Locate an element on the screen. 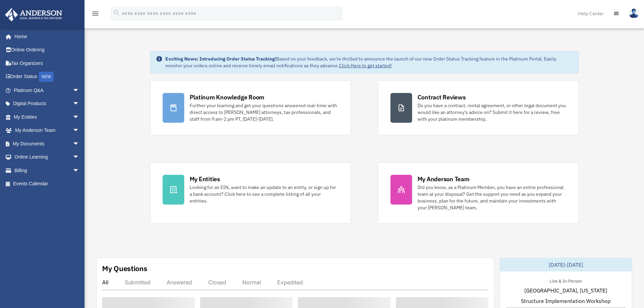  div: Platinum Knowledge Room is located at coordinates (227, 97).